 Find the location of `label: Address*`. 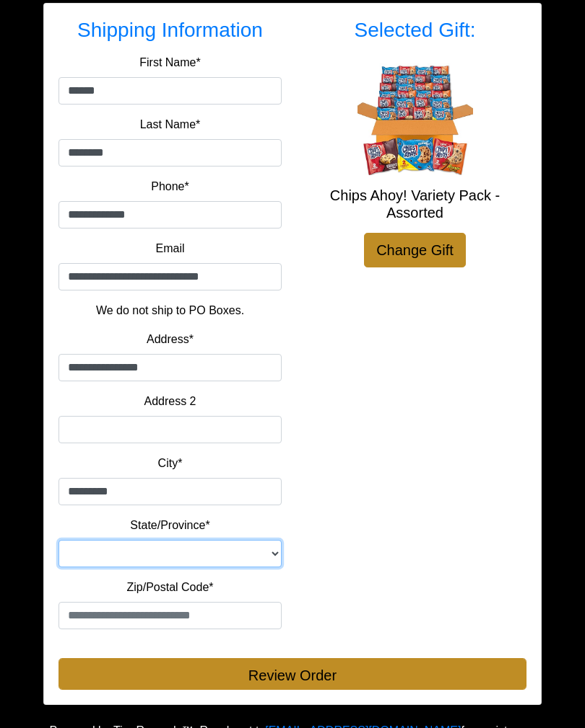

label: Address* is located at coordinates (170, 340).